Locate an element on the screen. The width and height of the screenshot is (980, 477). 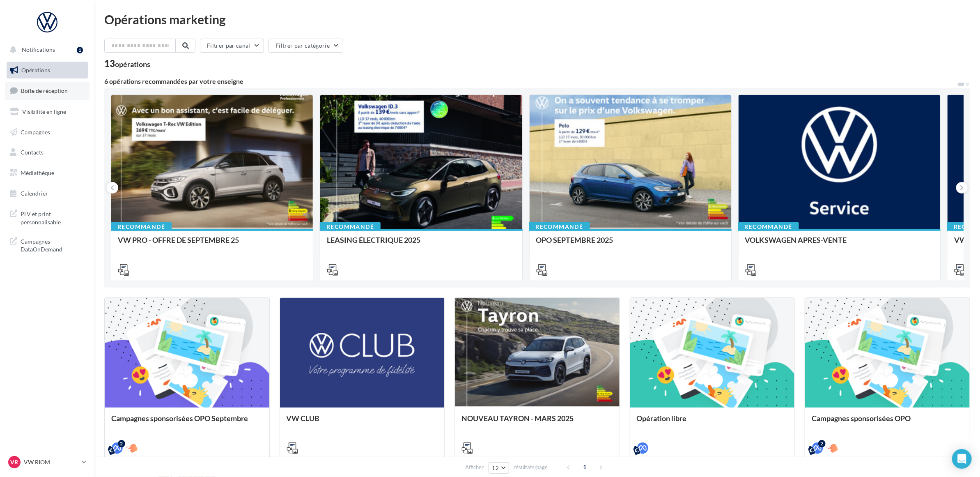
p: VW RIOM is located at coordinates (51, 462).